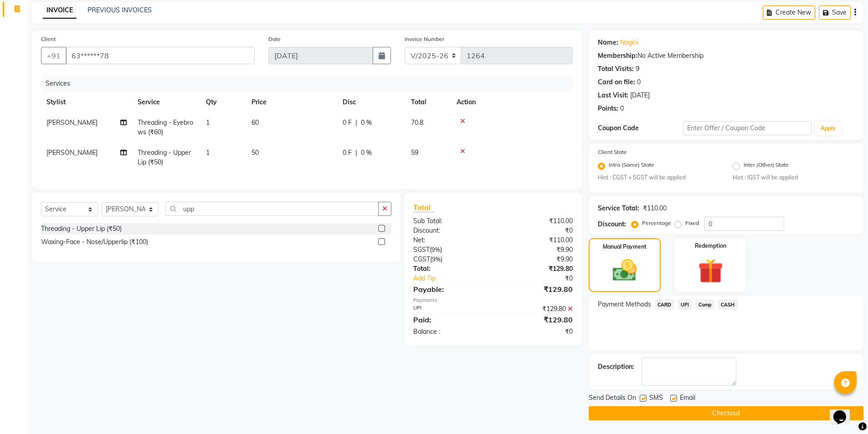 The height and width of the screenshot is (434, 868). What do you see at coordinates (726, 413) in the screenshot?
I see `button: Checkout` at bounding box center [726, 413].